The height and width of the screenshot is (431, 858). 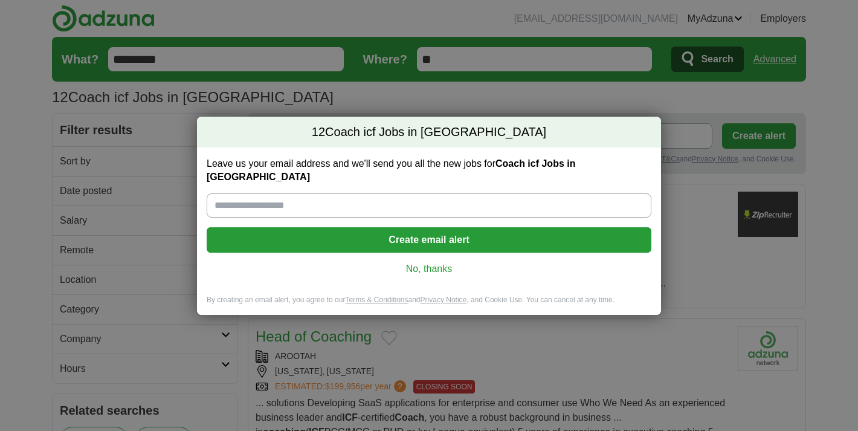 I want to click on label: Leave us your email address and we'll send you all the new jobs for, so click(x=429, y=170).